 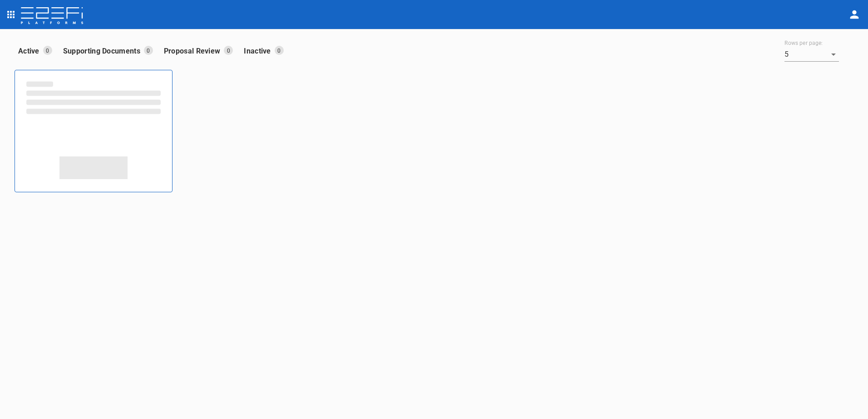 What do you see at coordinates (259, 51) in the screenshot?
I see `p: Inactive` at bounding box center [259, 51].